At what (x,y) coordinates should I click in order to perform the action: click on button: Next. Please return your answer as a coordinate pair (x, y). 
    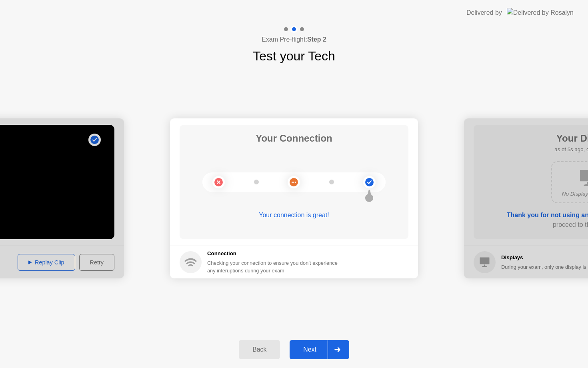
    Looking at the image, I should click on (319, 350).